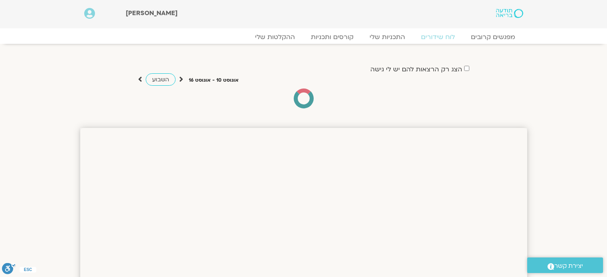 The image size is (607, 277). What do you see at coordinates (416, 69) in the screenshot?
I see `label: הצג רק הרצאות להם יש לי גישה` at bounding box center [416, 69].